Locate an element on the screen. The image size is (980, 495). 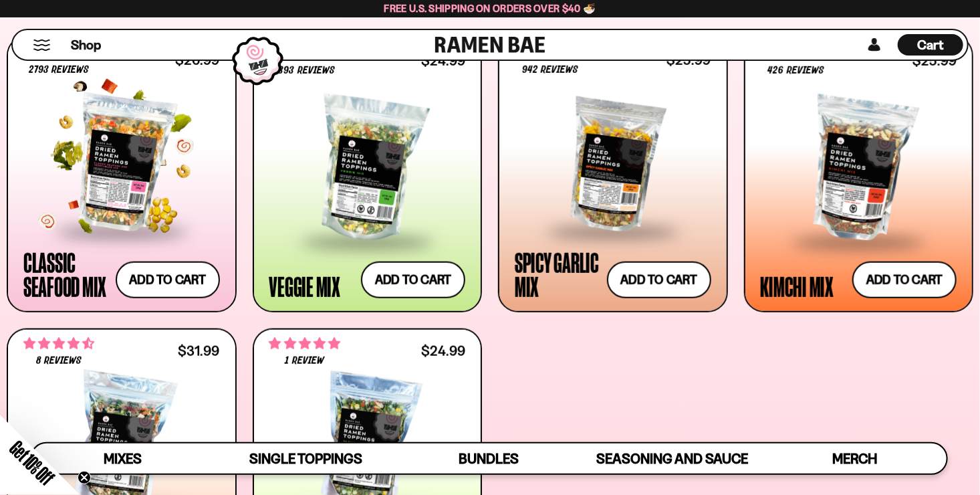
button: Mobile Menu Trigger is located at coordinates (41, 45).